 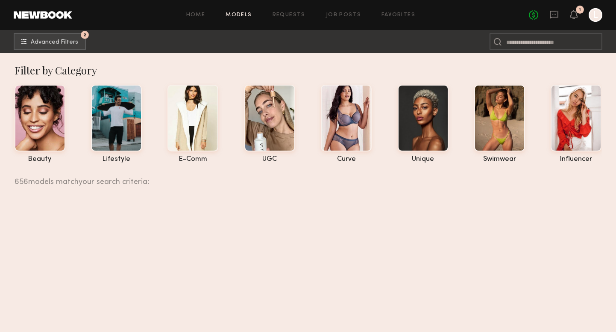 What do you see at coordinates (289, 15) in the screenshot?
I see `a: Requests` at bounding box center [289, 15].